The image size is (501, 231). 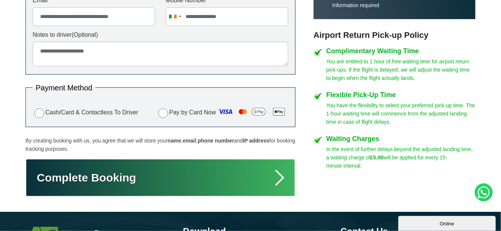 I want to click on legend: Payment Method, so click(x=64, y=88).